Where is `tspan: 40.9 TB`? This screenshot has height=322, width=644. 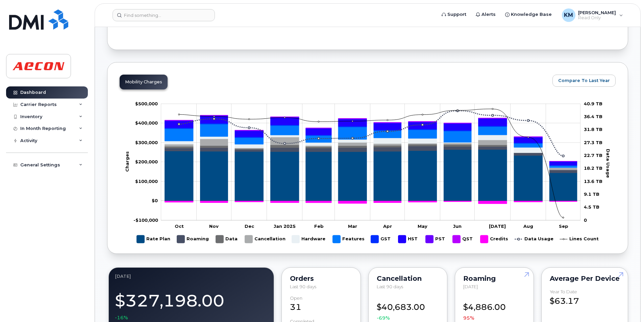
tspan: 40.9 TB is located at coordinates (593, 104).